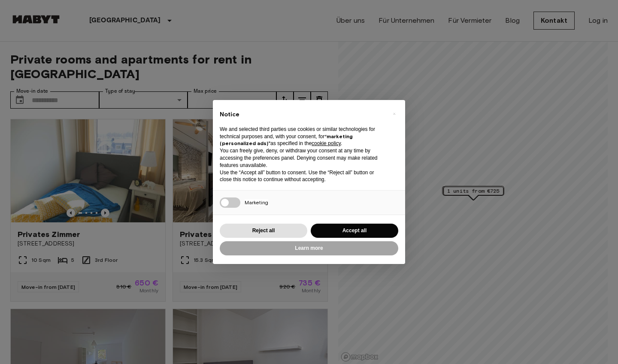 The height and width of the screenshot is (364, 618). I want to click on button: Close this notice, so click(394, 114).